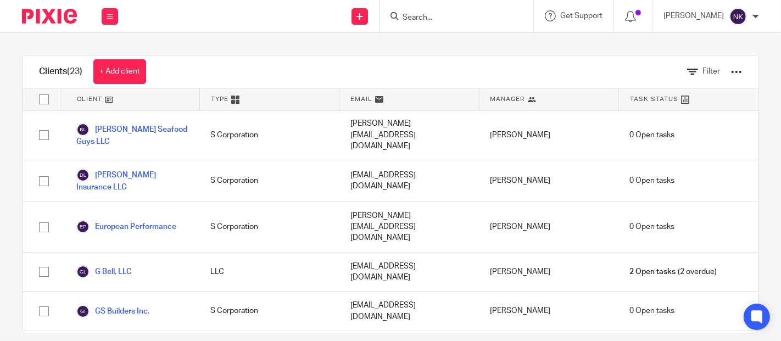 The image size is (781, 341). I want to click on span: Get Support, so click(581, 16).